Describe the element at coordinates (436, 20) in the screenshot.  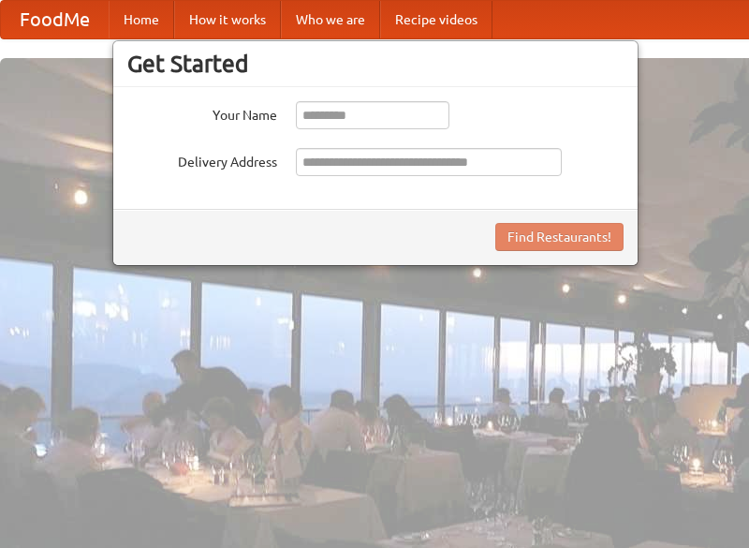
I see `a: Recipe videos` at that location.